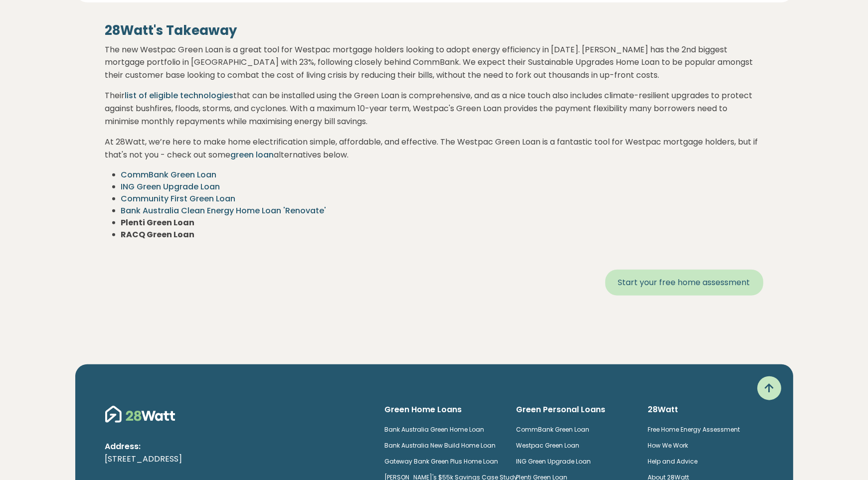  Describe the element at coordinates (140, 414) in the screenshot. I see `img: 28Watt` at that location.